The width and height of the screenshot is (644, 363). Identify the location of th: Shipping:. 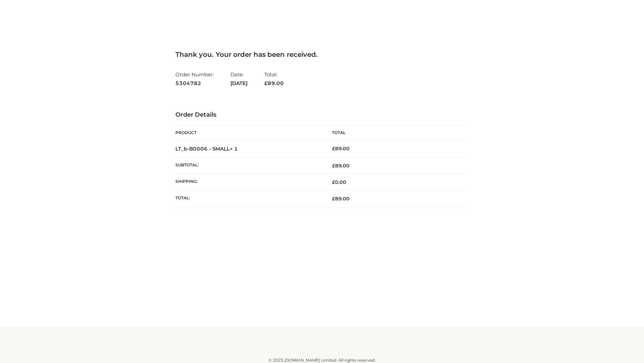
(249, 182).